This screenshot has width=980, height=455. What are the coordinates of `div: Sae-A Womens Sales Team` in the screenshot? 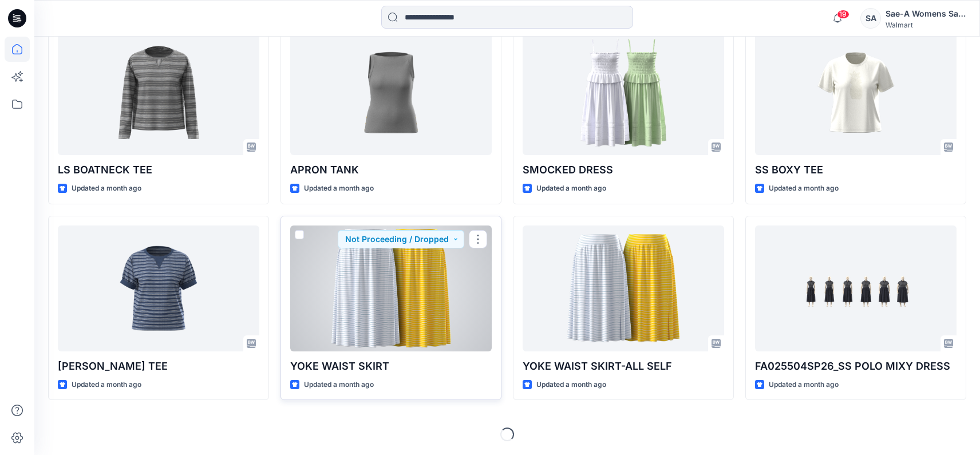 It's located at (925, 13).